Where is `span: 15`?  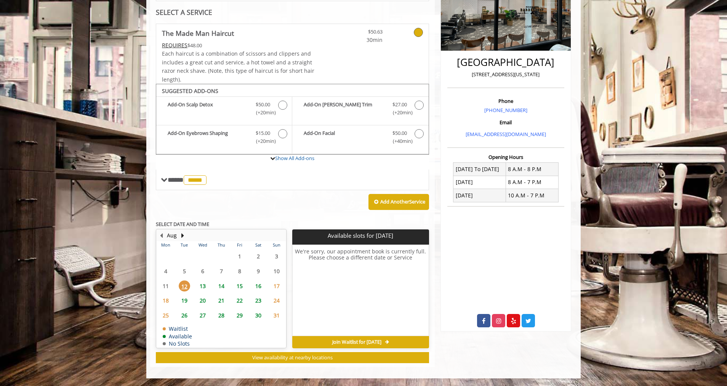 span: 15 is located at coordinates (240, 286).